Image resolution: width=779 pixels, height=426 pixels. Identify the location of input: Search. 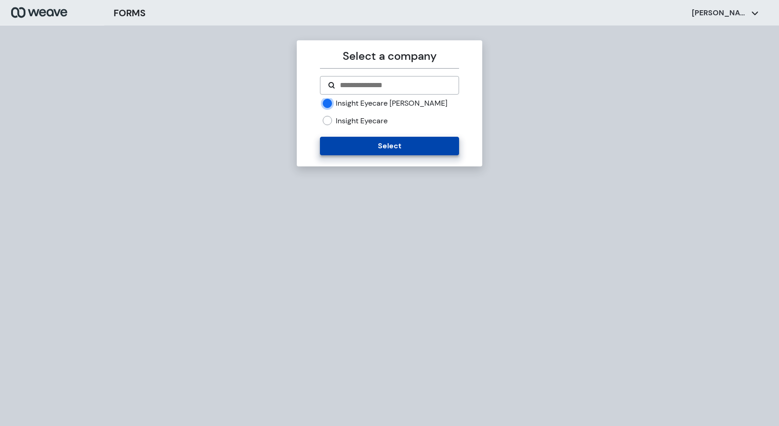
(394, 85).